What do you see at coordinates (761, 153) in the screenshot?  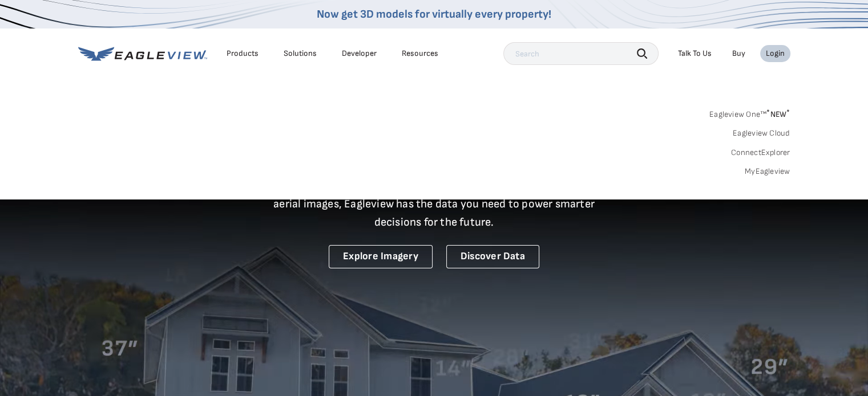 I see `a: ConnectExplorer` at bounding box center [761, 153].